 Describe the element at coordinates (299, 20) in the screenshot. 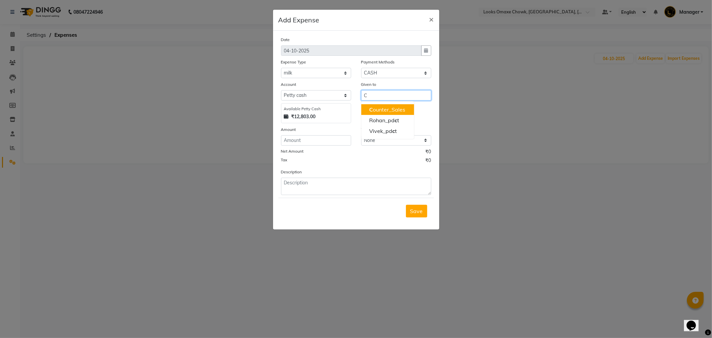

I see `h5: Add Expense` at that location.